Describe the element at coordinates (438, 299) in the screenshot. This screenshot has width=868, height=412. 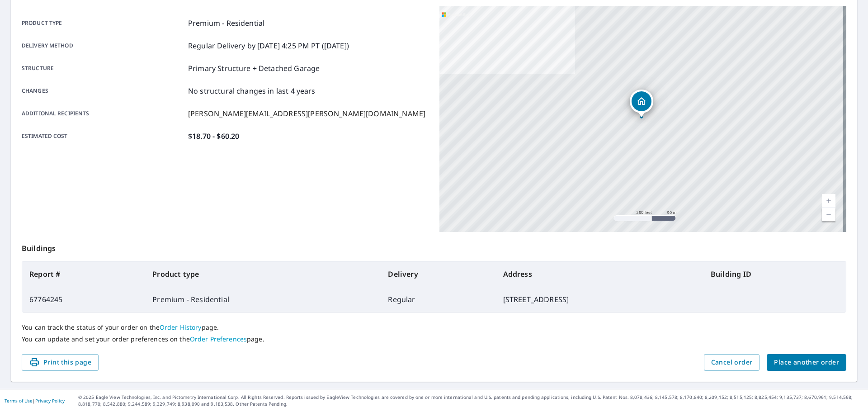
I see `td: Regular` at that location.